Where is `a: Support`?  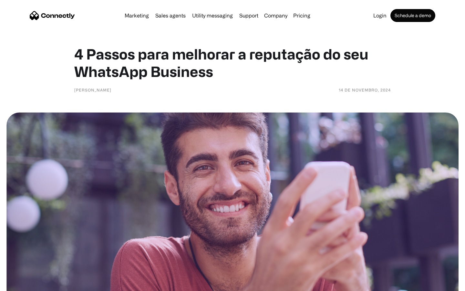
a: Support is located at coordinates (249, 15).